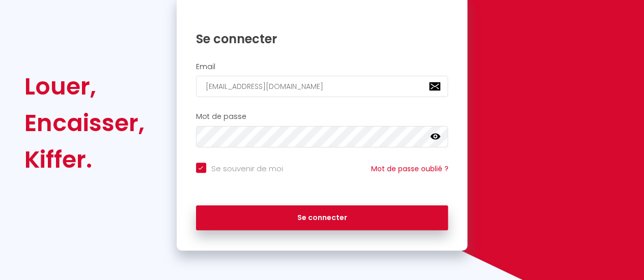 Image resolution: width=644 pixels, height=280 pixels. What do you see at coordinates (322, 86) in the screenshot?
I see `input: Ton Email` at bounding box center [322, 86].